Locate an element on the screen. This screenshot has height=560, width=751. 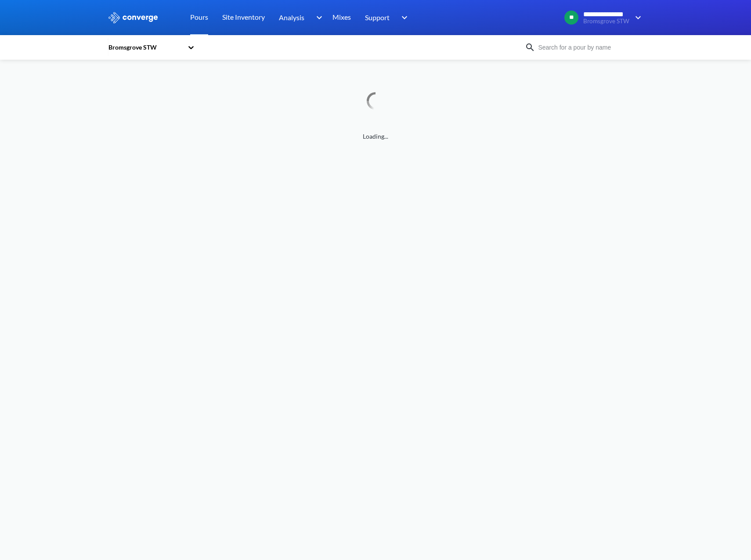
span: Bromsgrove STW is located at coordinates (606, 21).